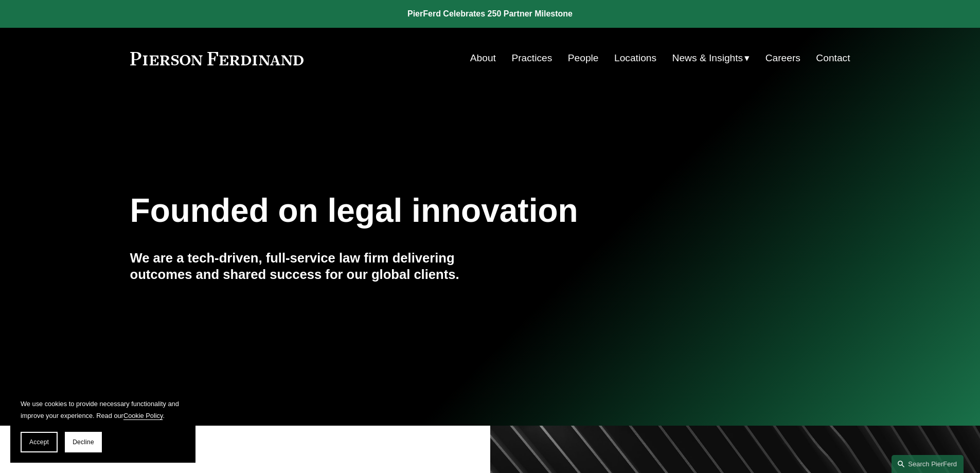 Image resolution: width=980 pixels, height=473 pixels. Describe the element at coordinates (711, 58) in the screenshot. I see `a: folder dropdown` at that location.